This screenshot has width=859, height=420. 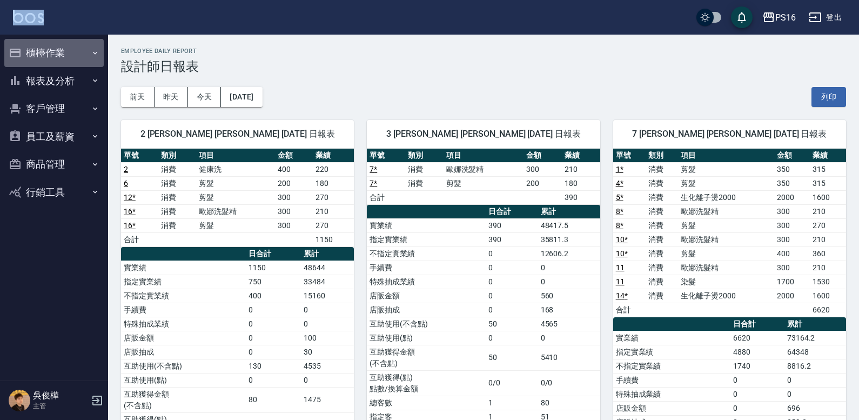 I want to click on td: 1, so click(x=512, y=402).